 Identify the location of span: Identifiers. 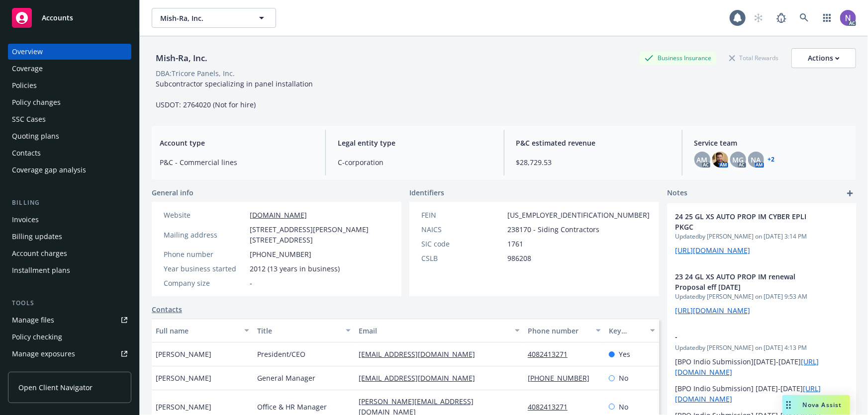
(427, 192).